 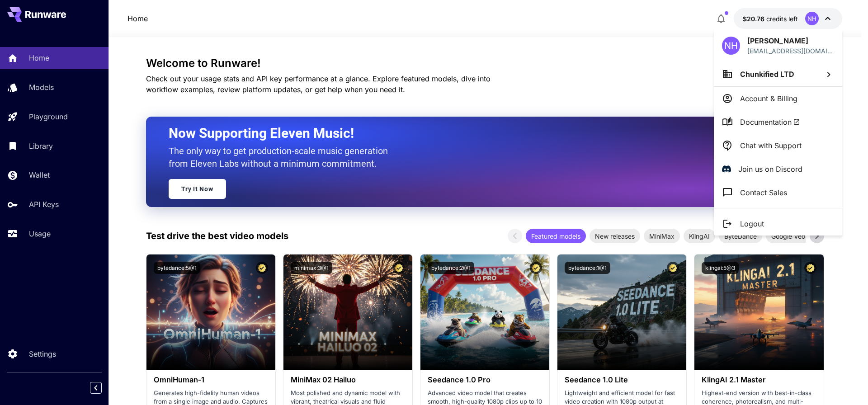 I want to click on p: Join us on Discord, so click(x=771, y=169).